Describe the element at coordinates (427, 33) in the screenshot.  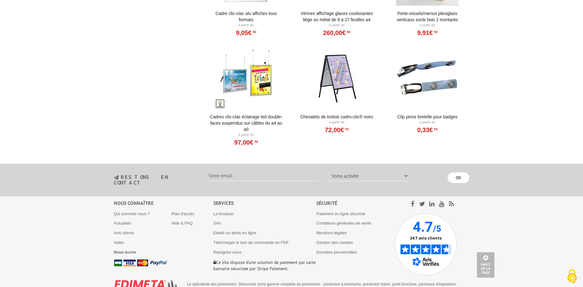
I see `a: 9,91€HT` at that location.